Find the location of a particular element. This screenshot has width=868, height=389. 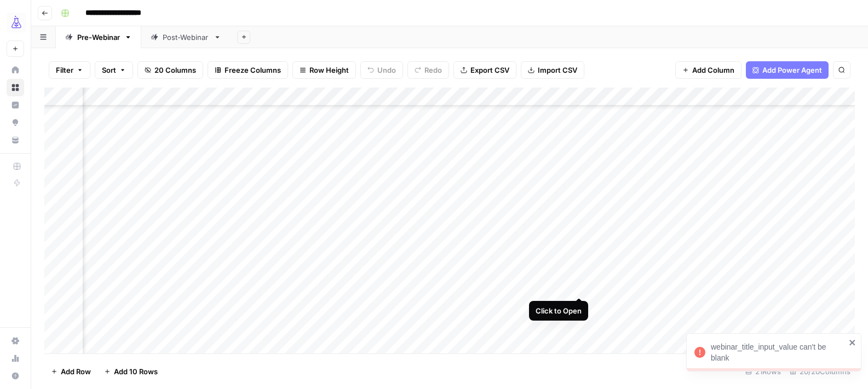

button: Filter is located at coordinates (70, 70).